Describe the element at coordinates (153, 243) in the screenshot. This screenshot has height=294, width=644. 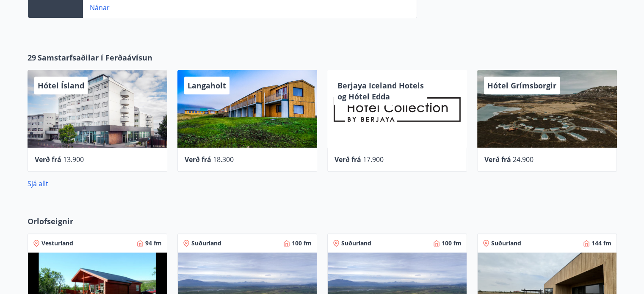
I see `span: 94 fm` at that location.